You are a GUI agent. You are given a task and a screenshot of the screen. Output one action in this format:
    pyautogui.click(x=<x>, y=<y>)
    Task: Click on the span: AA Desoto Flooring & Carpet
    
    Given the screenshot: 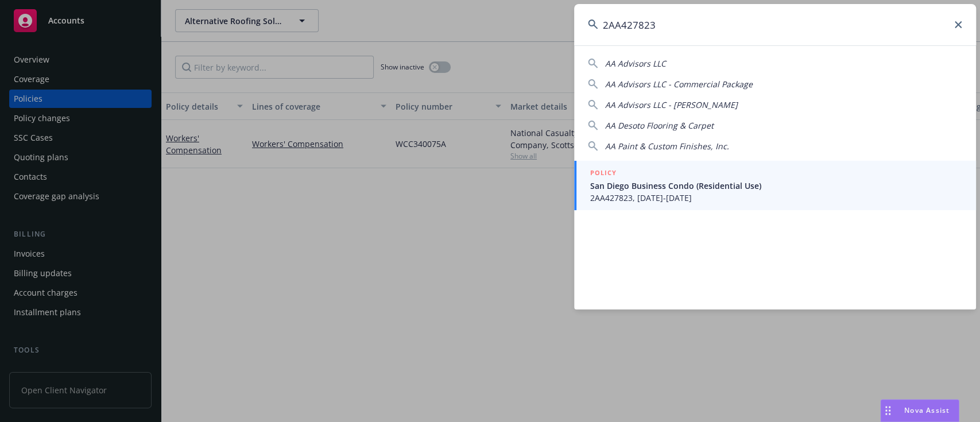 What is the action you would take?
    pyautogui.click(x=659, y=125)
    